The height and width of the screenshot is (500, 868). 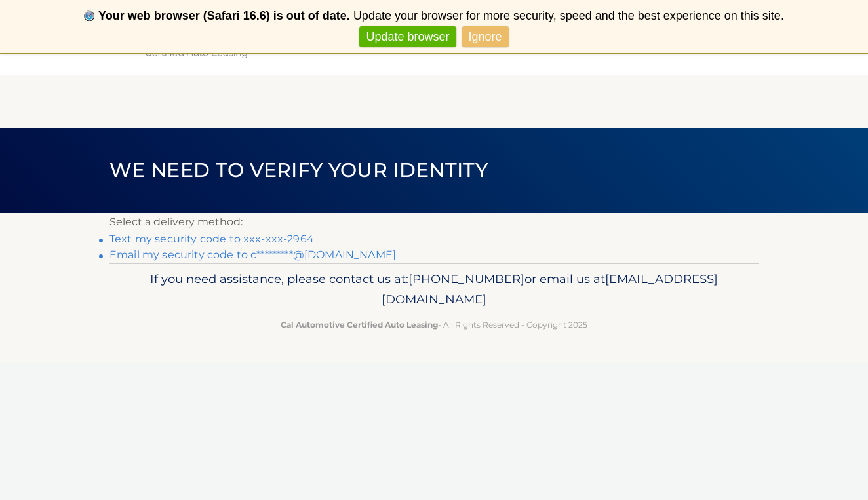 What do you see at coordinates (434, 222) in the screenshot?
I see `p: Select a delivery method:` at bounding box center [434, 222].